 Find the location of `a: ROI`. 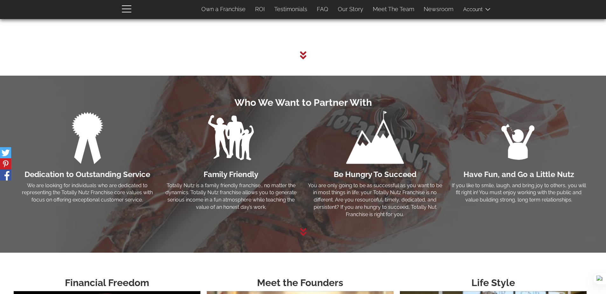

a: ROI is located at coordinates (260, 9).